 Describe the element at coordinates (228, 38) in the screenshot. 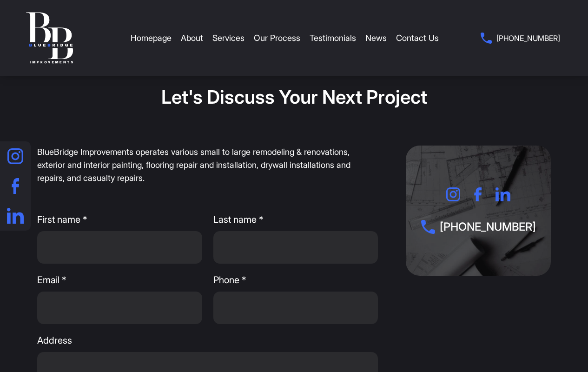

I see `a: Services` at that location.